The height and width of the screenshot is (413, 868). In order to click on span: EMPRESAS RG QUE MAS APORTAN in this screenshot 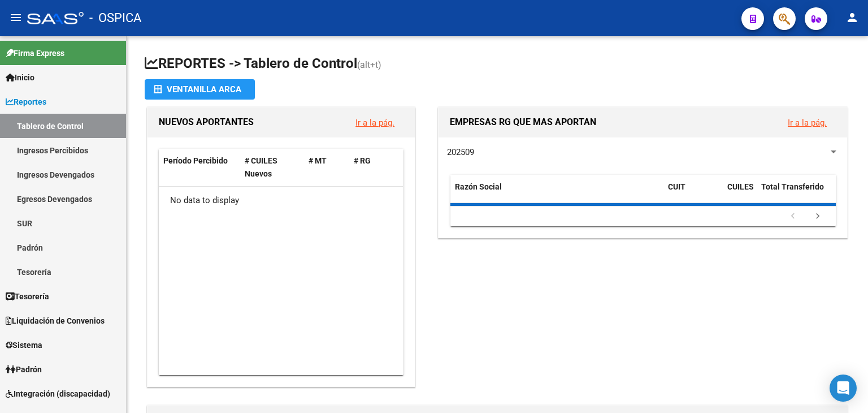, I will do `click(523, 121)`.